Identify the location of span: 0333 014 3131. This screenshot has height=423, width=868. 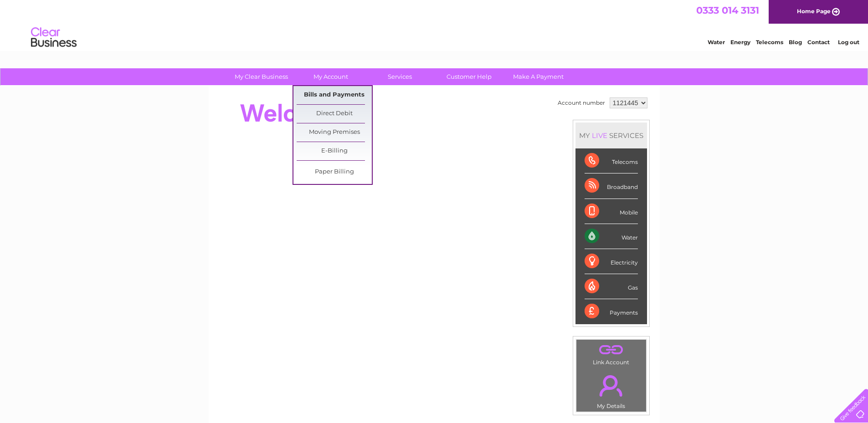
(728, 10).